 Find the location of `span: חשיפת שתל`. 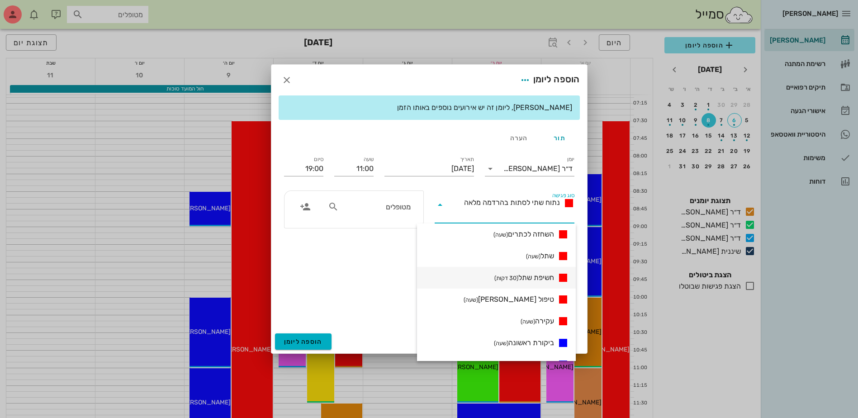

span: חשיפת שתל is located at coordinates (524, 278).